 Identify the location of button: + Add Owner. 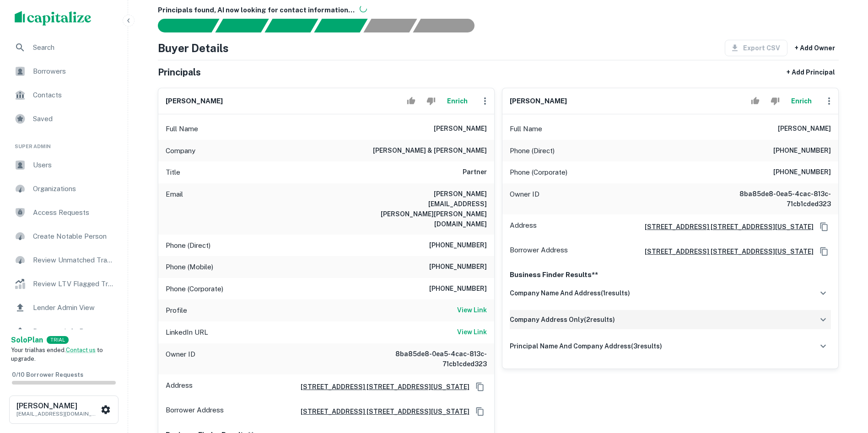
(816, 48).